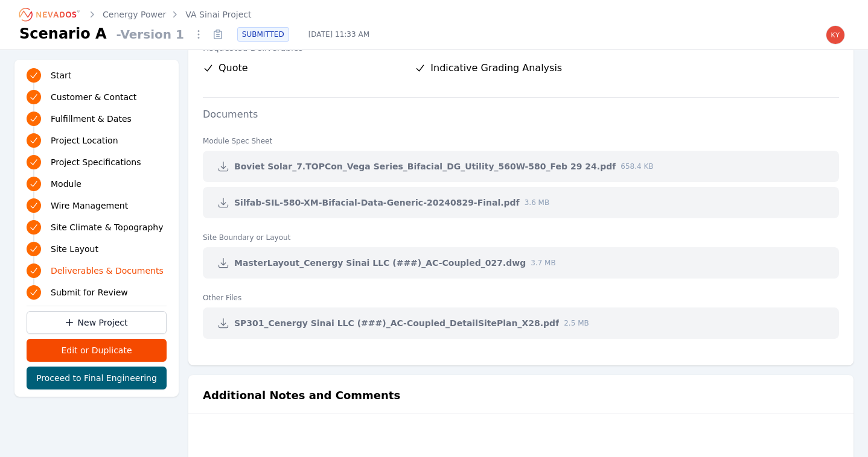 The height and width of the screenshot is (457, 868). I want to click on span: Site Layout, so click(74, 249).